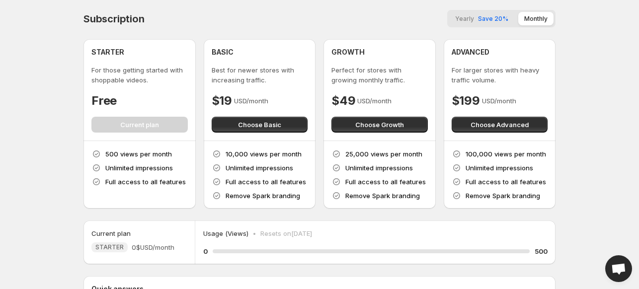 The width and height of the screenshot is (639, 289). Describe the element at coordinates (505, 154) in the screenshot. I see `p: 100,000 views per month` at that location.